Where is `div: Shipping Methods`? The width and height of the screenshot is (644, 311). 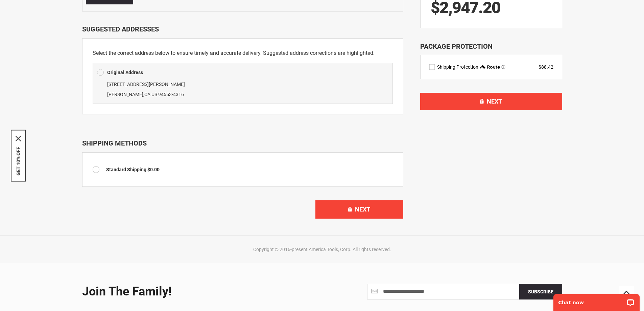
div: Shipping Methods is located at coordinates (243, 143).